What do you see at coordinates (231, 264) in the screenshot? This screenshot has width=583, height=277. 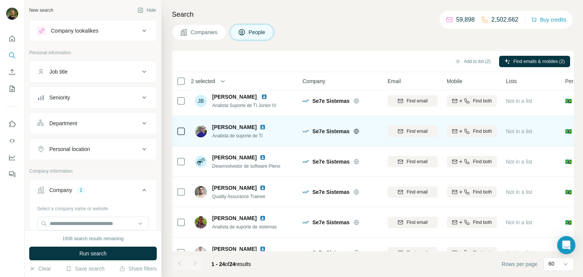 I see `span: results` at bounding box center [231, 264].